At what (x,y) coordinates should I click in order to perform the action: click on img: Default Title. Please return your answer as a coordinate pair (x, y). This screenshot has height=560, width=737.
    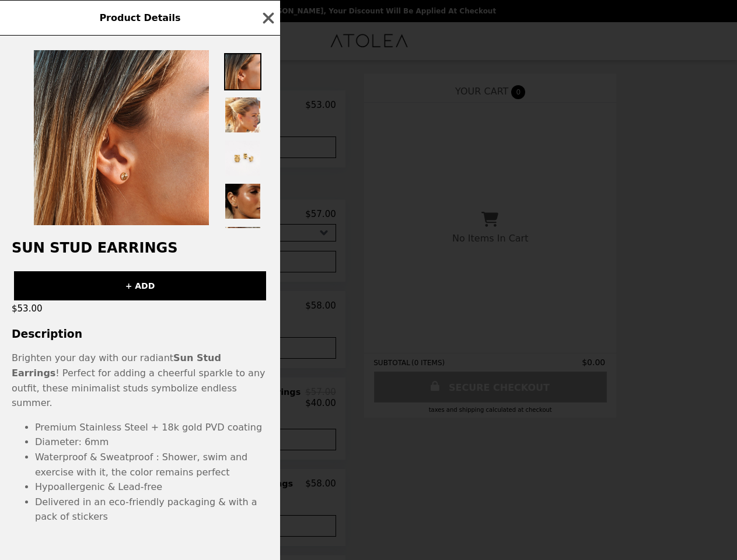
    Looking at the image, I should click on (122, 138).